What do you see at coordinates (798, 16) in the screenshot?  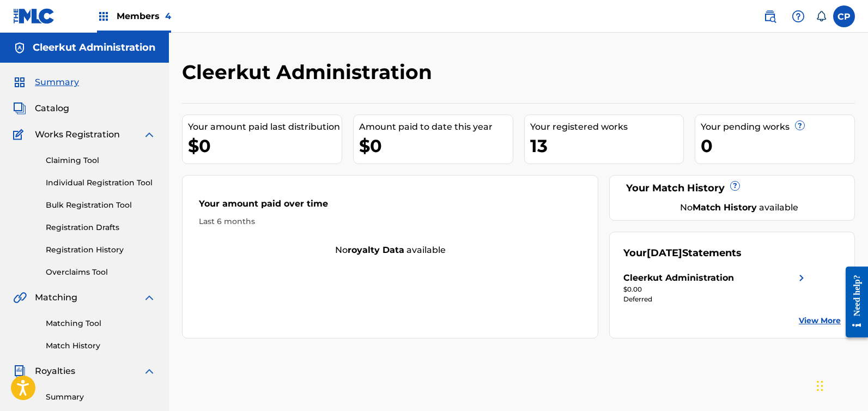 I see `div: Help` at bounding box center [798, 16].